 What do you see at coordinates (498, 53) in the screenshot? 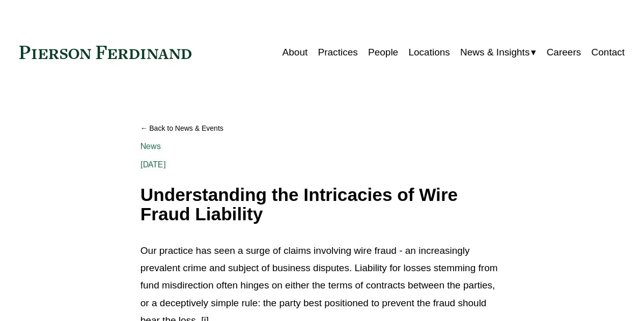
I see `a: folder dropdown` at bounding box center [498, 53].